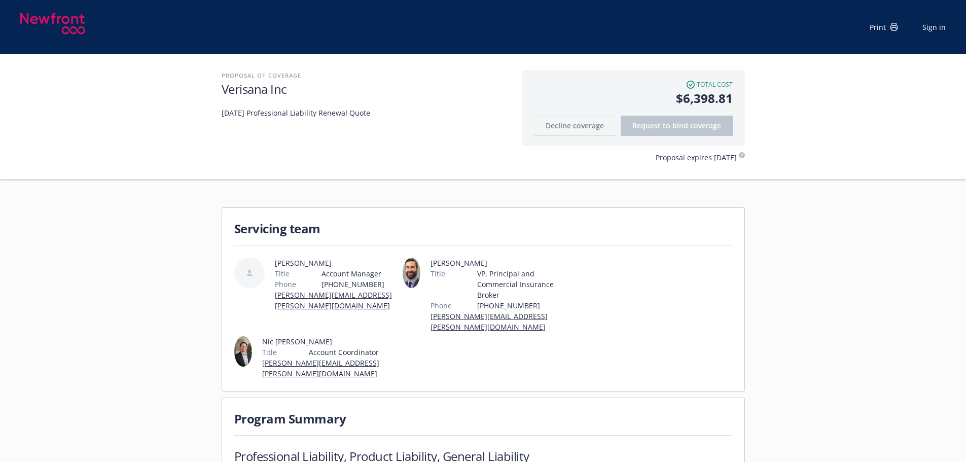  Describe the element at coordinates (366, 75) in the screenshot. I see `h2: Proposal of coverage` at that location.